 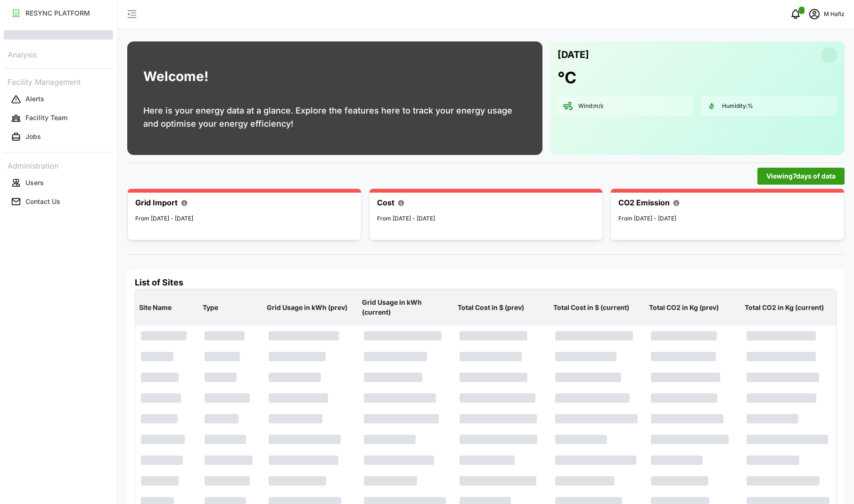 I want to click on button: Jobs, so click(x=59, y=137).